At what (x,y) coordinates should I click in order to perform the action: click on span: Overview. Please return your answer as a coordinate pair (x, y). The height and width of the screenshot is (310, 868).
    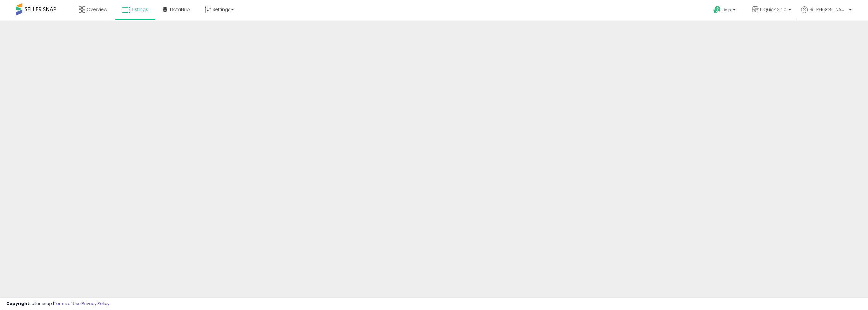
    Looking at the image, I should click on (97, 9).